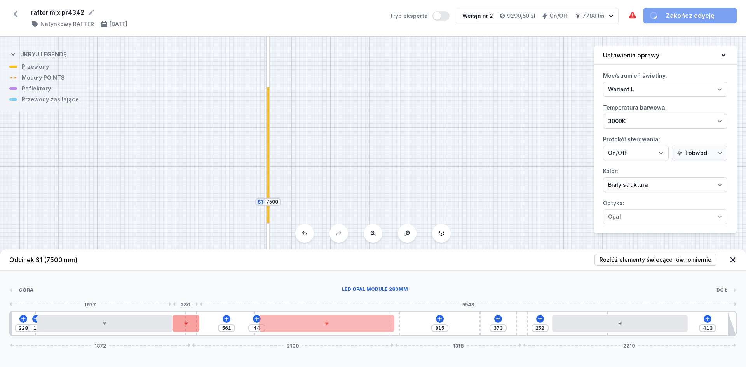 The width and height of the screenshot is (746, 367). What do you see at coordinates (43, 260) in the screenshot?
I see `h4: Odcinek S1` at bounding box center [43, 260].